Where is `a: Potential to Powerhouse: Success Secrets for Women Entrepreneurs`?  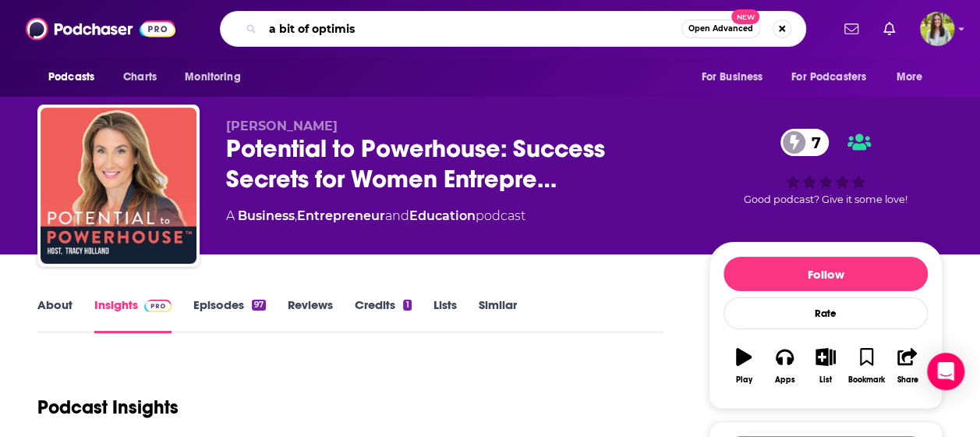 a: Potential to Powerhouse: Success Secrets for Women Entrepreneurs is located at coordinates (119, 186).